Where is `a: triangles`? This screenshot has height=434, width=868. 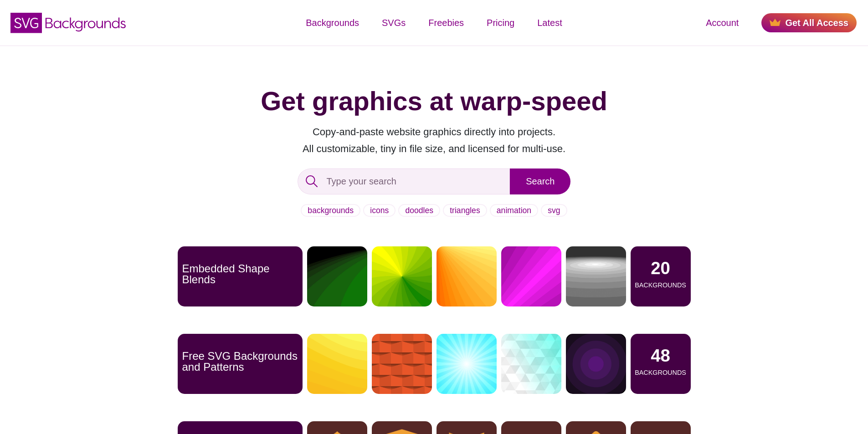
a: triangles is located at coordinates (465, 210).